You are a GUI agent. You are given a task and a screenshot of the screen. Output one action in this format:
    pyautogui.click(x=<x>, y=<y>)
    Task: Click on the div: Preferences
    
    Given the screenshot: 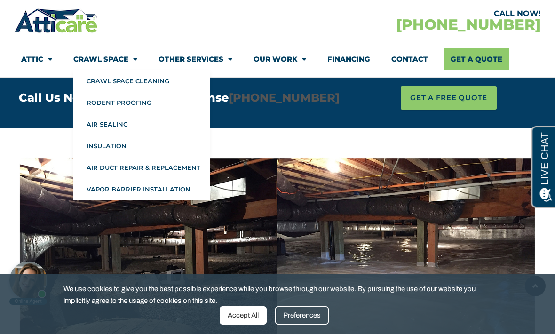 What is the action you would take?
    pyautogui.click(x=302, y=315)
    